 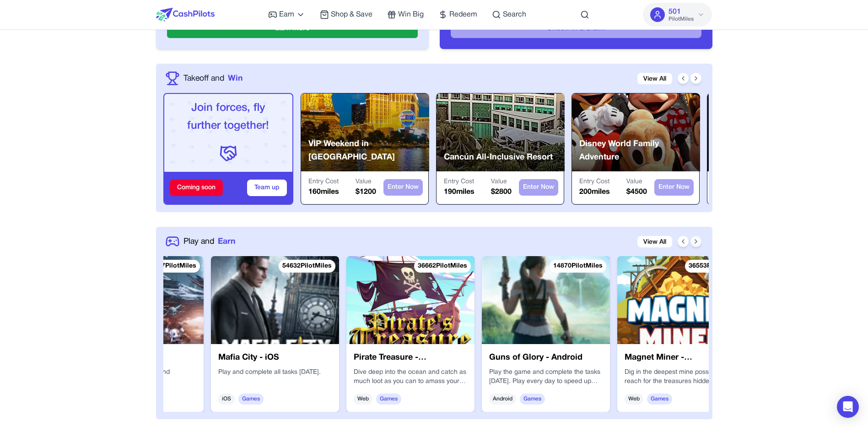 What do you see at coordinates (443, 266) in the screenshot?
I see `div: 36662 PilotMiles` at bounding box center [443, 266].